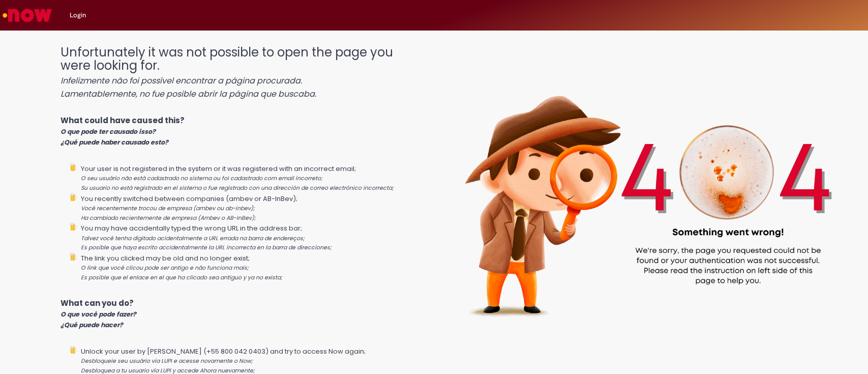 This screenshot has height=374, width=868. Describe the element at coordinates (242, 131) in the screenshot. I see `p: What could have caused this?` at that location.